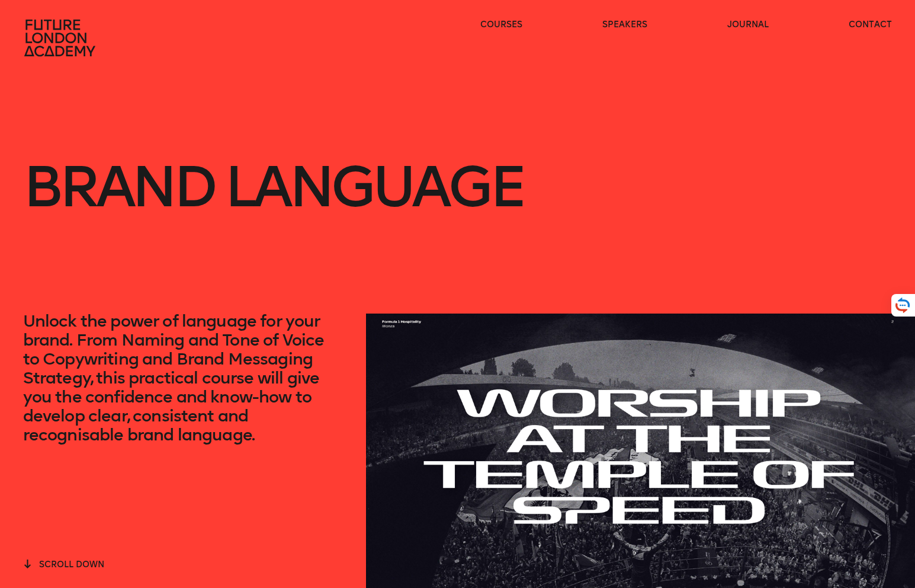 The height and width of the screenshot is (588, 915). I want to click on p: Unlock the power of language for your brand. From Naming and Tone of Voice to Copywriting and Bra..., so click(183, 377).